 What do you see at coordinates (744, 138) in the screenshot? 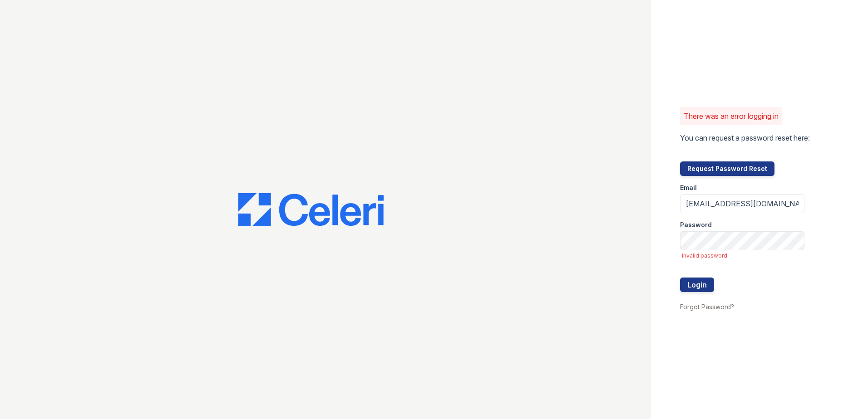
I see `p: You can request a password reset here:` at bounding box center [744, 138].